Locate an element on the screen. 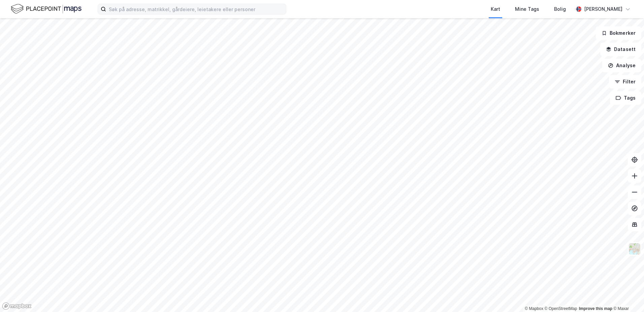 The height and width of the screenshot is (312, 644). input: Søk på adresse, matrikkel, gårdeiere, leietakere eller personer is located at coordinates (196, 9).